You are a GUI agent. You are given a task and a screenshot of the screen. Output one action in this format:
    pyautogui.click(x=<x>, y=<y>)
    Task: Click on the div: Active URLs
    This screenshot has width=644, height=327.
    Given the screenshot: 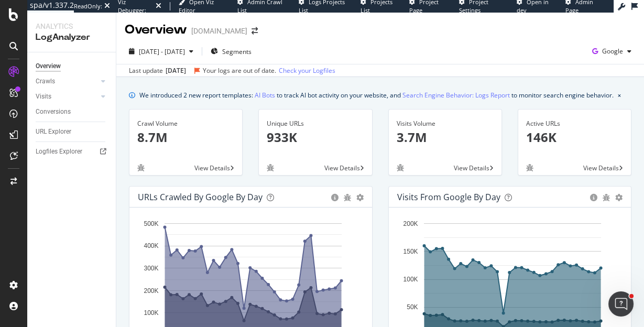 What is the action you would take?
    pyautogui.click(x=574, y=124)
    